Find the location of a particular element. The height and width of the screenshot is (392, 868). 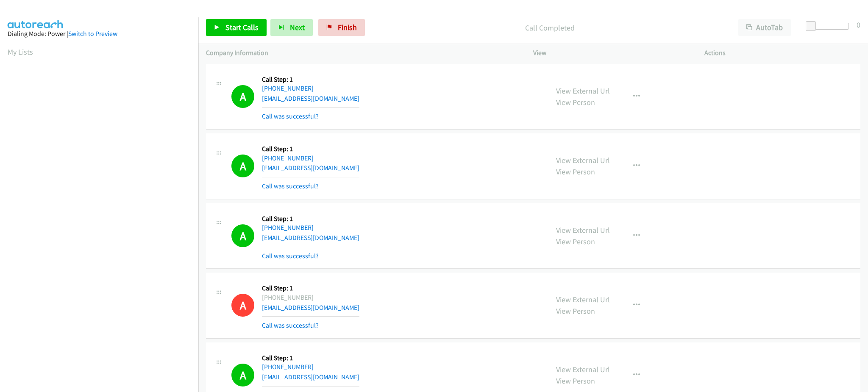

a: My Lists is located at coordinates (21, 51).